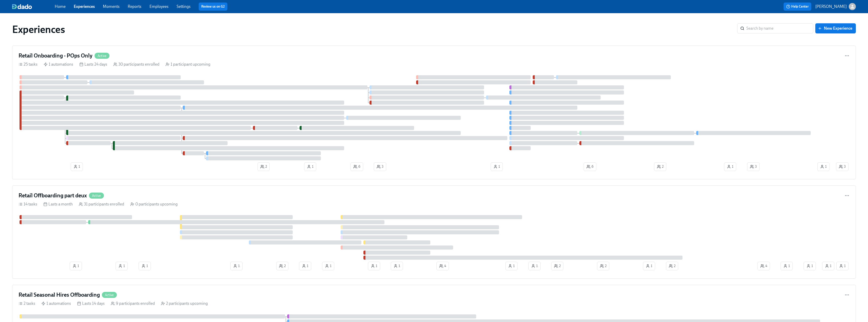 This screenshot has width=868, height=322. I want to click on h4: Retail Offboarding part deux, so click(52, 196).